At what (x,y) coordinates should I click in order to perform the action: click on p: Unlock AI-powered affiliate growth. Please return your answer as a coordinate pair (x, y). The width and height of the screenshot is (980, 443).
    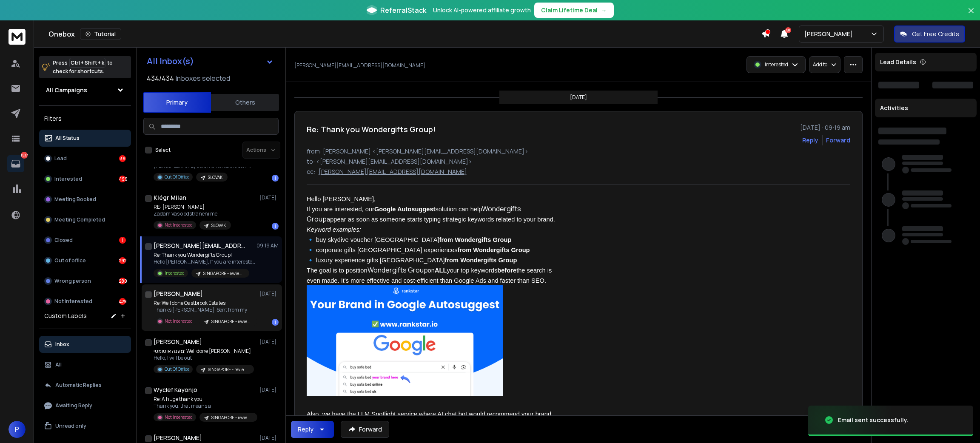
    Looking at the image, I should click on (482, 10).